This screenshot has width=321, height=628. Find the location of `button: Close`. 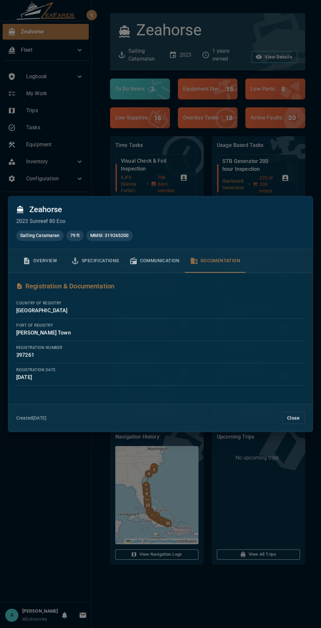

button: Close is located at coordinates (293, 418).